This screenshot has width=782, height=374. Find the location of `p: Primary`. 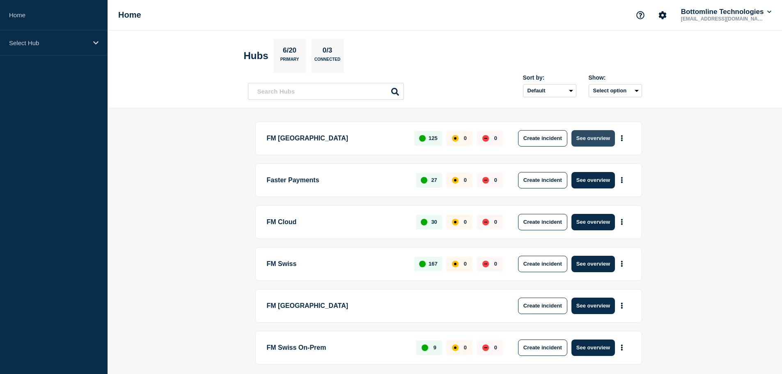

p: Primary is located at coordinates (290, 61).